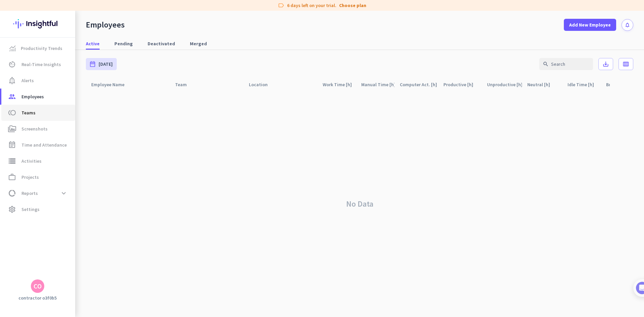 The width and height of the screenshot is (644, 317). I want to click on a: Choose plan, so click(353, 5).